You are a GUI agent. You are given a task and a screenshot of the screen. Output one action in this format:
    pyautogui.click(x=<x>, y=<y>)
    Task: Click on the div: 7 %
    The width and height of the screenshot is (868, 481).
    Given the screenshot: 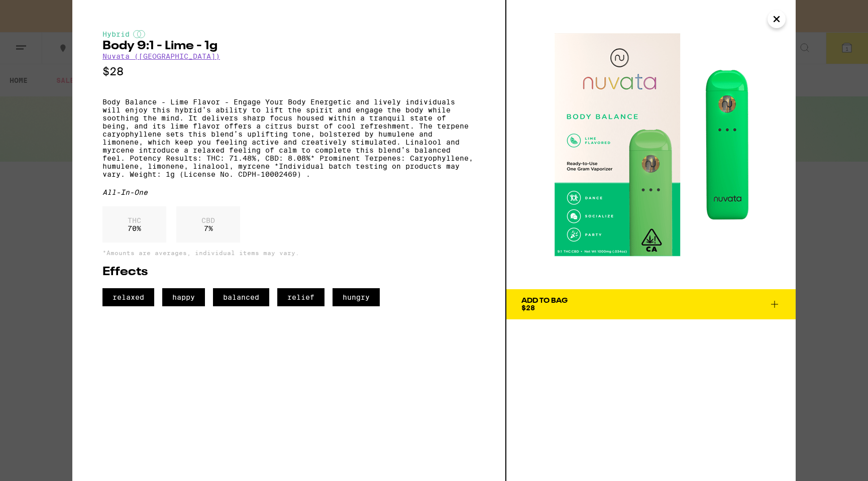 What is the action you would take?
    pyautogui.click(x=208, y=224)
    